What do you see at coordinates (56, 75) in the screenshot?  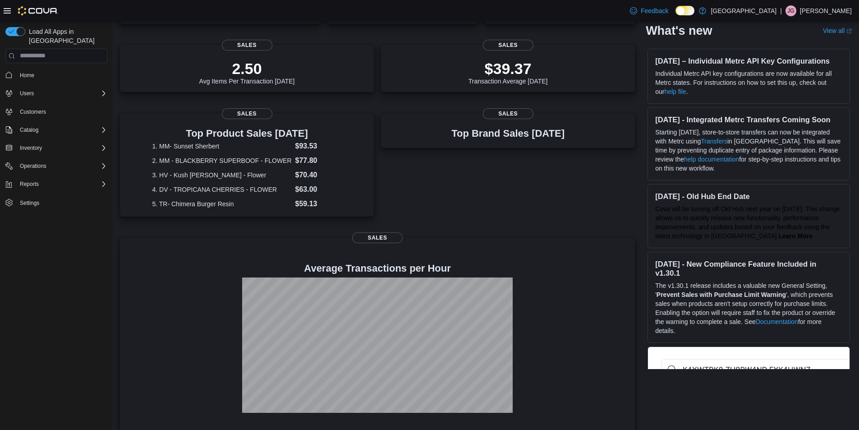 I see `button: Home` at bounding box center [56, 75].